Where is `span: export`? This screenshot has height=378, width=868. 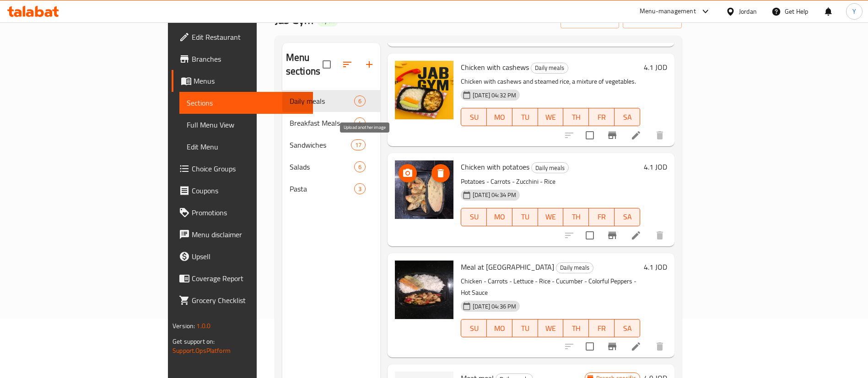 span: export is located at coordinates (652, 20).